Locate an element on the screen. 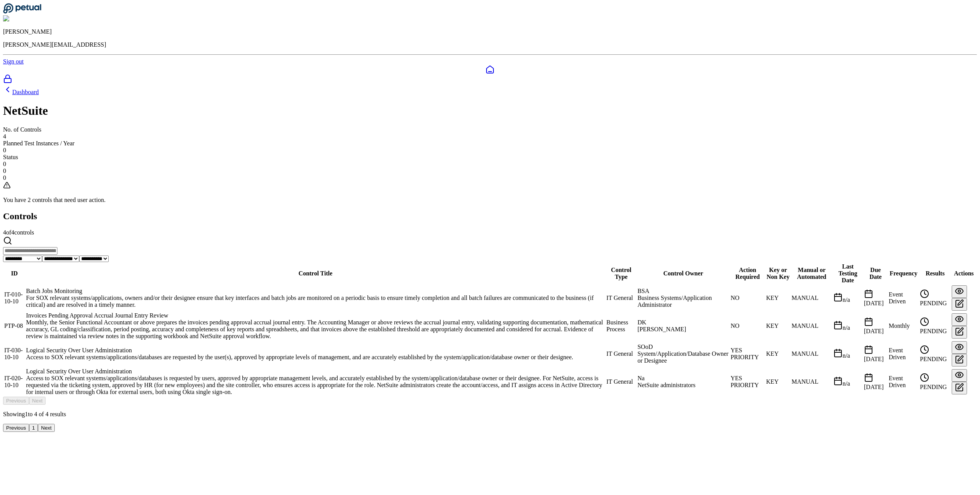  span: DK is located at coordinates (641, 322).